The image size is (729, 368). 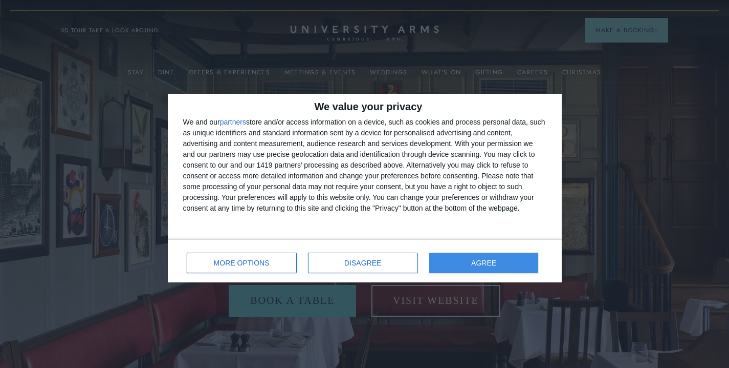 What do you see at coordinates (365, 106) in the screenshot?
I see `h2: We value your privacy` at bounding box center [365, 106].